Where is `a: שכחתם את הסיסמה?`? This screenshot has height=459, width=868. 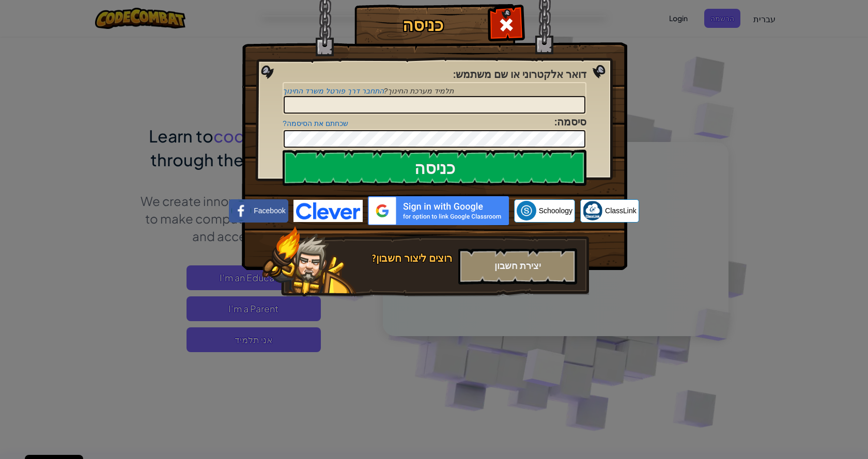 a: שכחתם את הסיסמה? is located at coordinates (315, 123).